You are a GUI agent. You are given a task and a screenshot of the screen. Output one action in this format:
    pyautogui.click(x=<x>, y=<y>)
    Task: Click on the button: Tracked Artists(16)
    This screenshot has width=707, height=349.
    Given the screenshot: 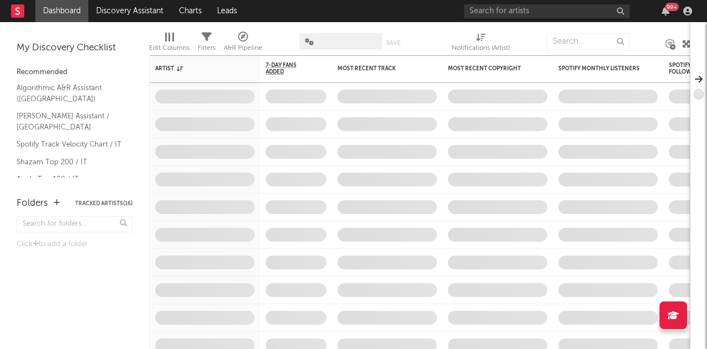 What is the action you would take?
    pyautogui.click(x=104, y=203)
    